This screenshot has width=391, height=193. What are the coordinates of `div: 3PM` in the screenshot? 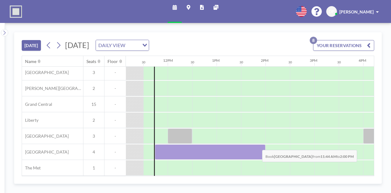 It's located at (313, 60).